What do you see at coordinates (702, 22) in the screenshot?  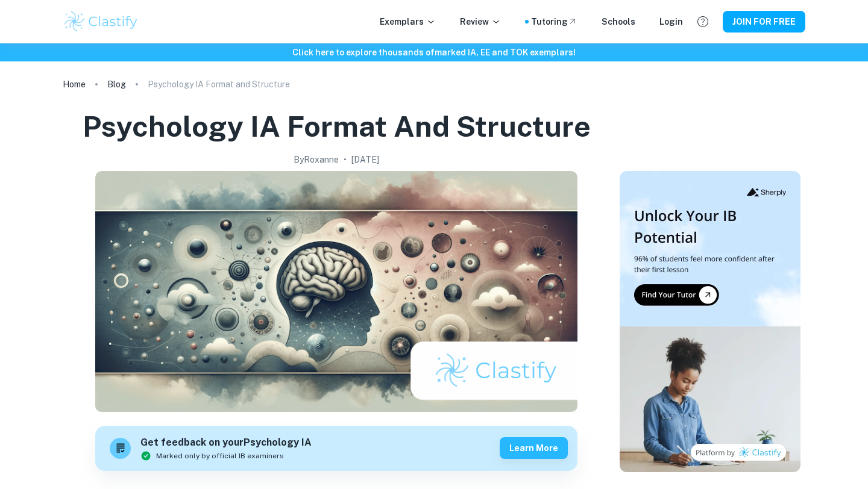 I see `button: Help and Feedback` at bounding box center [702, 22].